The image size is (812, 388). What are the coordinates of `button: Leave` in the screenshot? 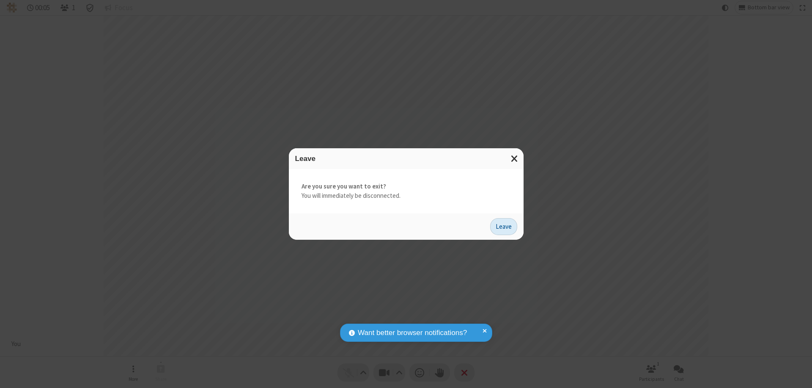 It's located at (504, 226).